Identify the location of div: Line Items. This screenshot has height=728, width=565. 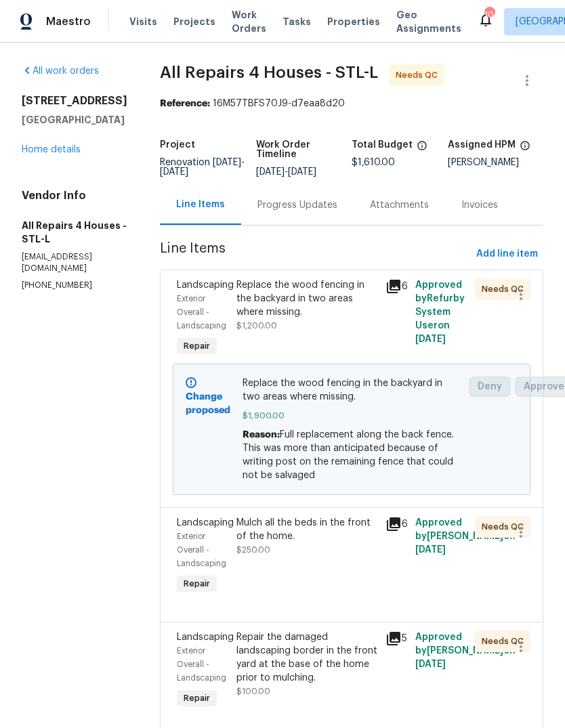
(201, 205).